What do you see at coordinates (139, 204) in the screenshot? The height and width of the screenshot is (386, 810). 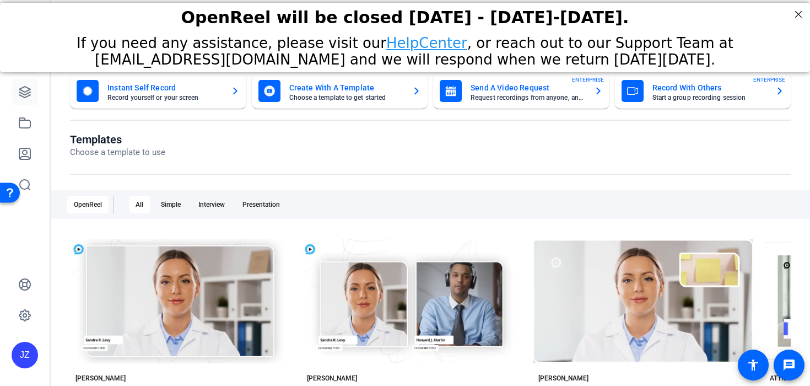 I see `div: All` at bounding box center [139, 204].